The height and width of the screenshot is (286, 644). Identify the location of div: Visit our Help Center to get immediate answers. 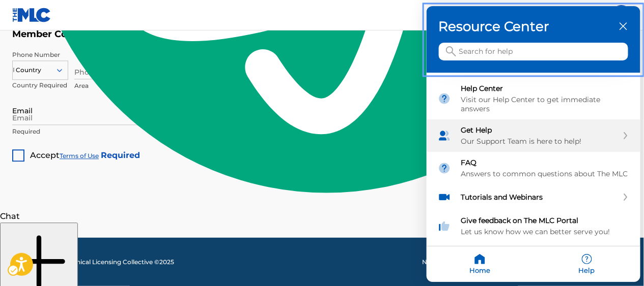
(545, 105).